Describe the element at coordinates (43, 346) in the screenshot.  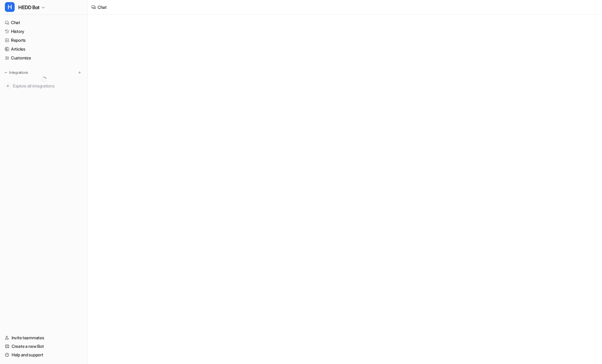
I see `a: Create a new Bot` at that location.